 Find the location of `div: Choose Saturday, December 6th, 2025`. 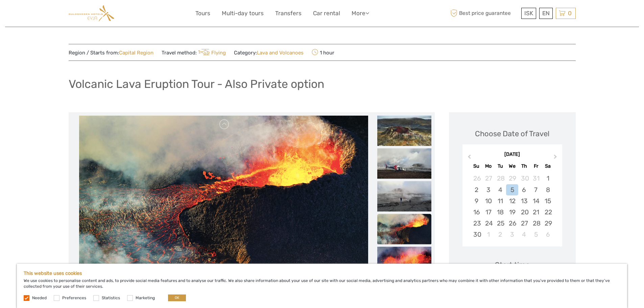

div: Choose Saturday, December 6th, 2025 is located at coordinates (548, 235).